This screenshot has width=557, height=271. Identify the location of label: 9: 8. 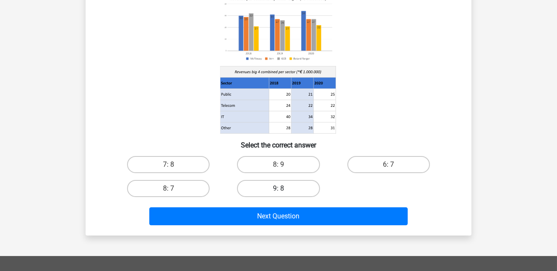
(278, 189).